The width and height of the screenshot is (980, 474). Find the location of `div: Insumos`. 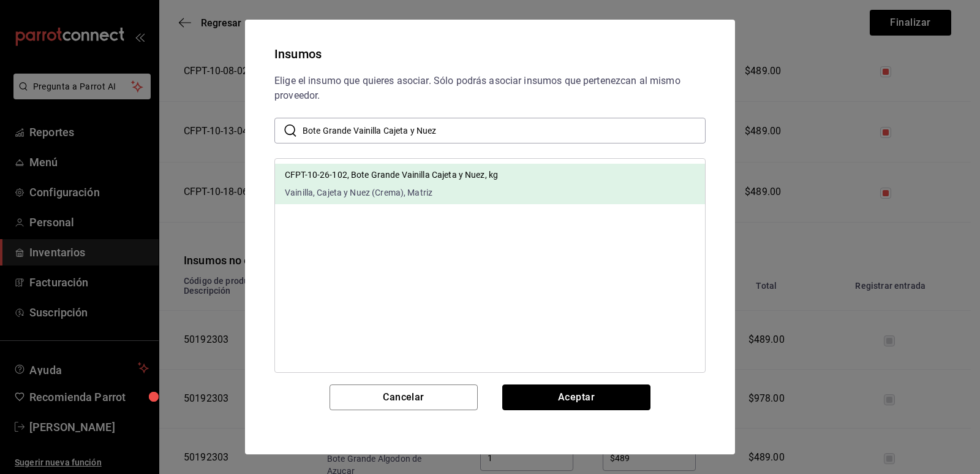

div: Insumos is located at coordinates (490, 54).